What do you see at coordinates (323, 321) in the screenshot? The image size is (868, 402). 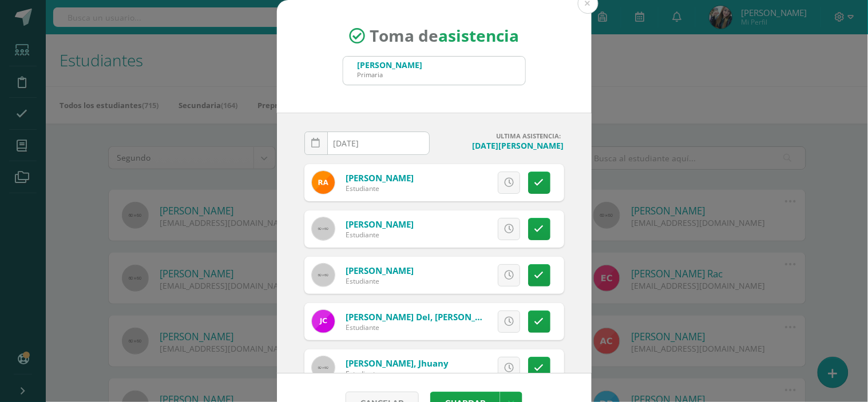 I see `img: 34364a0c3b1175345935f931cba3c410.png` at bounding box center [323, 321].